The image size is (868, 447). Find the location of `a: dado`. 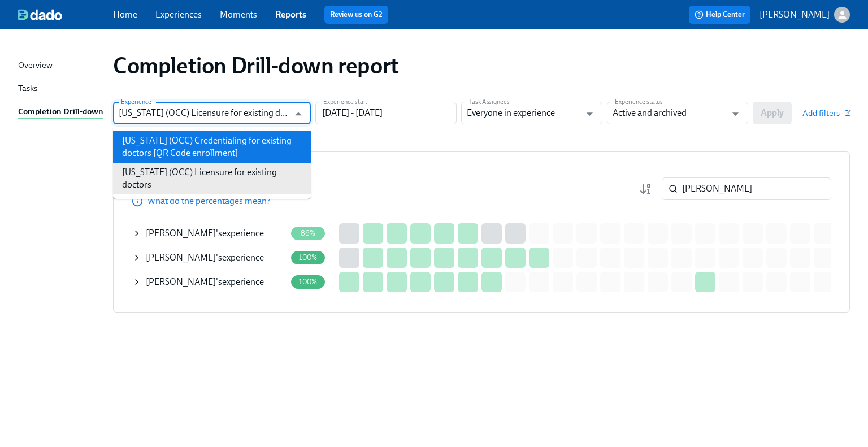

a: dado is located at coordinates (66, 15).